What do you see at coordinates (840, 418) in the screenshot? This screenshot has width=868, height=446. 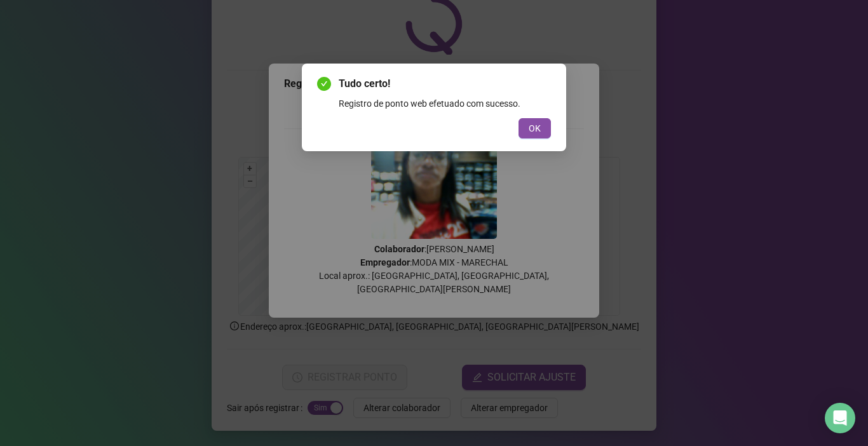 I see `div: Open Intercom Messenger` at bounding box center [840, 418].